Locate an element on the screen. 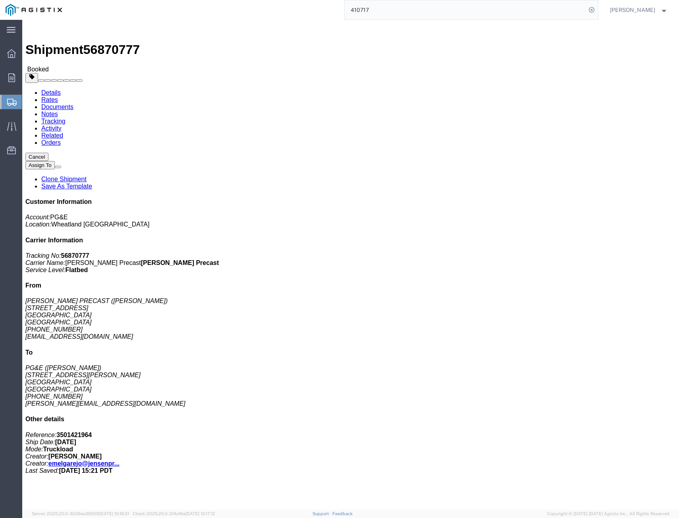 The image size is (679, 518). img: logo is located at coordinates (34, 10).